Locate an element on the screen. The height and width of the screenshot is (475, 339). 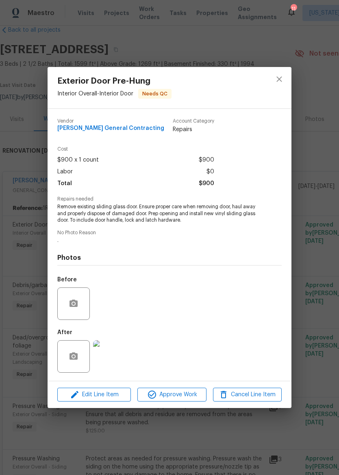
h5: Before is located at coordinates (67, 280).